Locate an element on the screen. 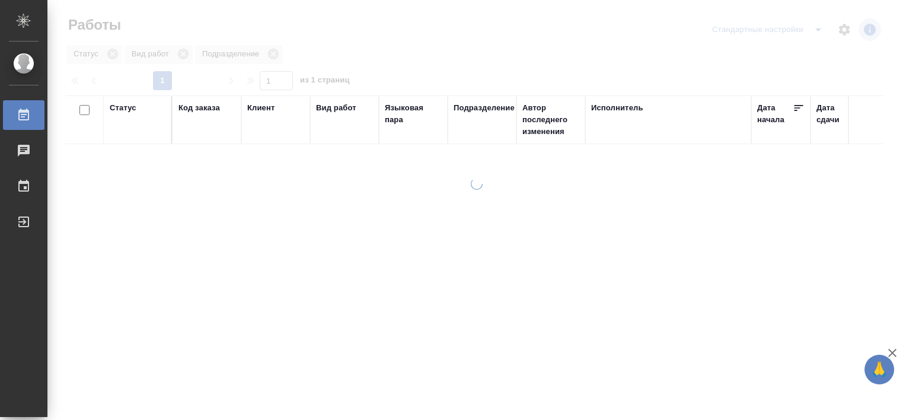 This screenshot has width=906, height=420. div: Вид работ is located at coordinates (336, 108).